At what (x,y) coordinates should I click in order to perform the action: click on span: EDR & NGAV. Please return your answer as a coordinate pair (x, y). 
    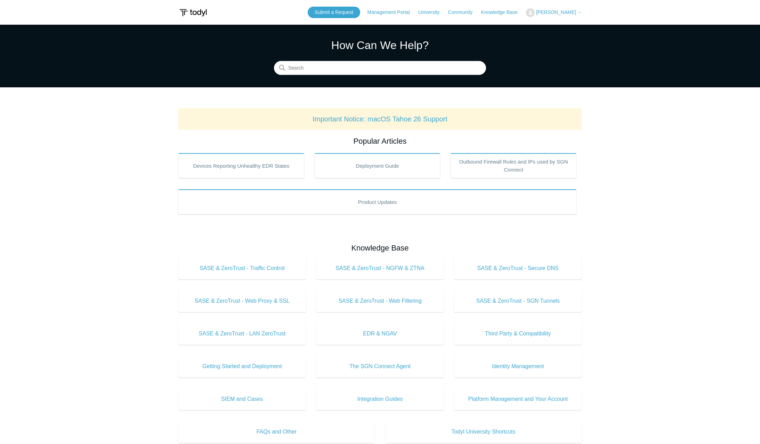
    Looking at the image, I should click on (380, 333).